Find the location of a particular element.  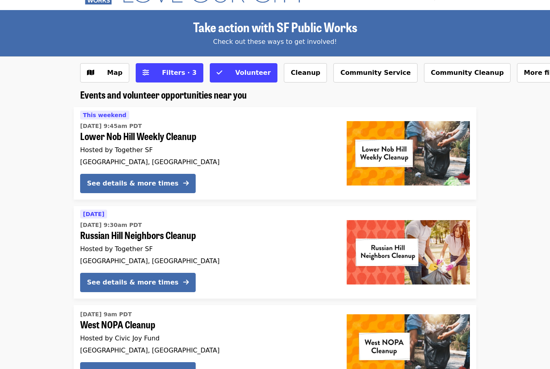

span: West NOPA Cleanup is located at coordinates (207, 325).